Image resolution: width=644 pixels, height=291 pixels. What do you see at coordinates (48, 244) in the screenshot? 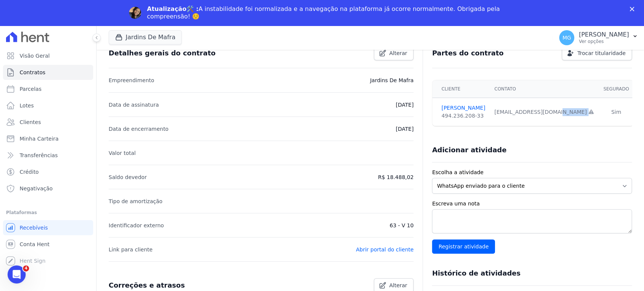
I see `a: Conta Hent` at bounding box center [48, 244].